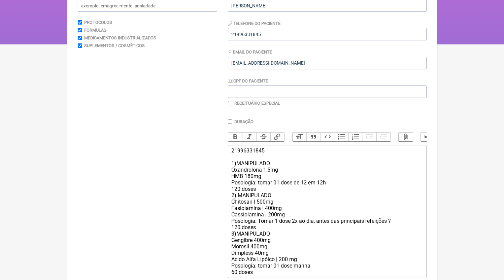 The image size is (504, 280). Describe the element at coordinates (114, 45) in the screenshot. I see `label: Suplementos / Cosméticos` at that location.